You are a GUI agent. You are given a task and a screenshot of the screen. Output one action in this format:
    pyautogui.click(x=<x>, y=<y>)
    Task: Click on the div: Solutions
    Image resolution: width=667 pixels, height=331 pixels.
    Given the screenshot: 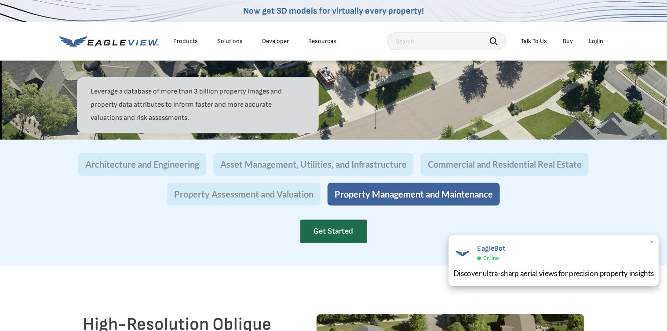 What is the action you would take?
    pyautogui.click(x=230, y=41)
    